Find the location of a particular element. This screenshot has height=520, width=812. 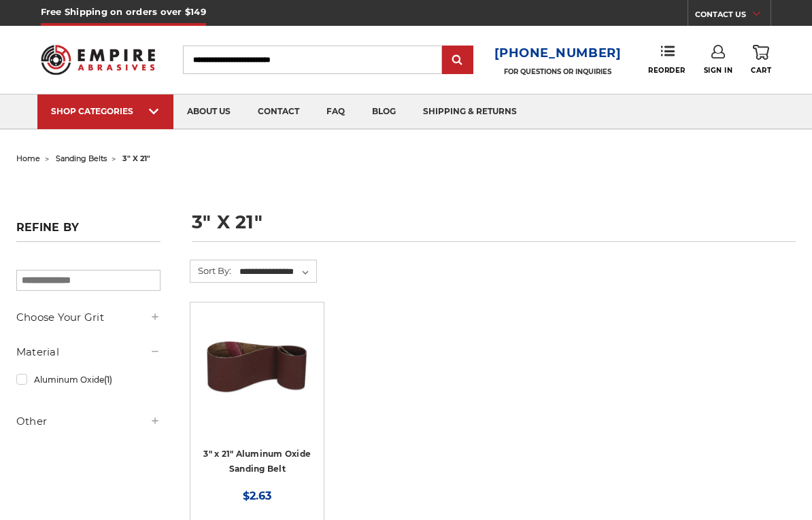

a: blog is located at coordinates (383, 111).